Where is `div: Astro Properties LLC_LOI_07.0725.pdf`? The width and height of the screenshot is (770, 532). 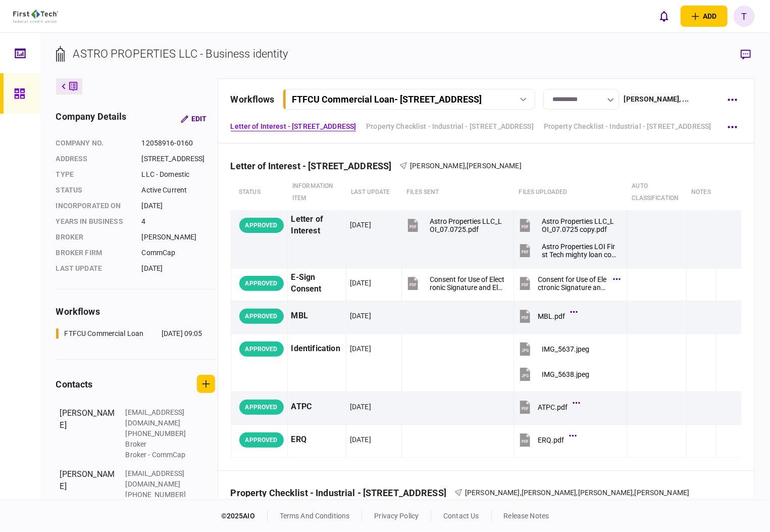
div: Astro Properties LLC_LOI_07.0725.pdf is located at coordinates (467, 225).